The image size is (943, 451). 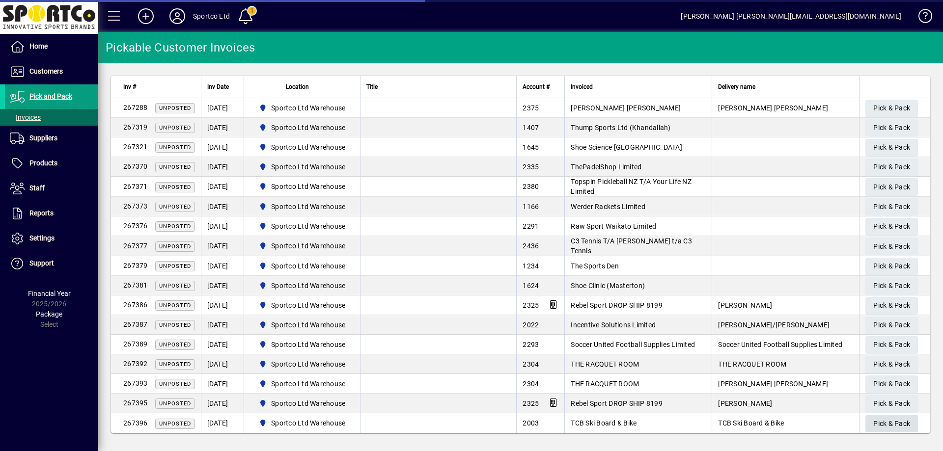 I want to click on a: Suppliers, so click(x=52, y=138).